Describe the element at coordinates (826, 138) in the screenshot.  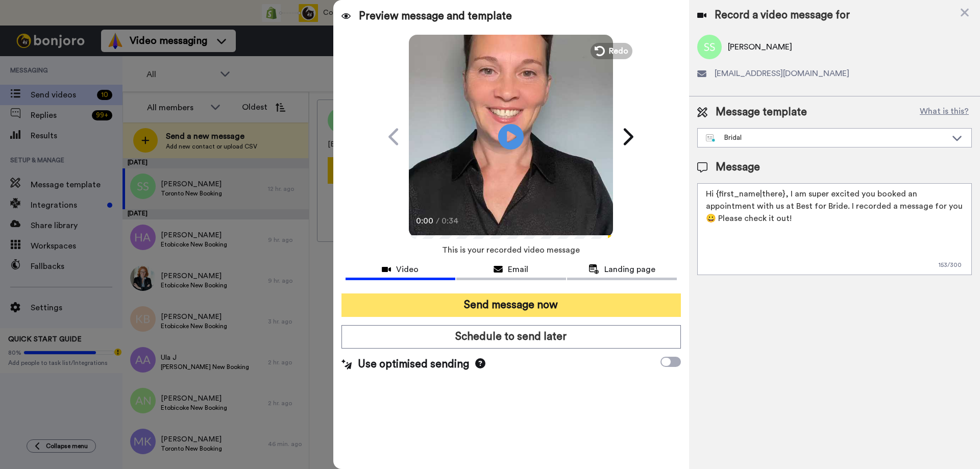
I see `div: Bridal` at that location.